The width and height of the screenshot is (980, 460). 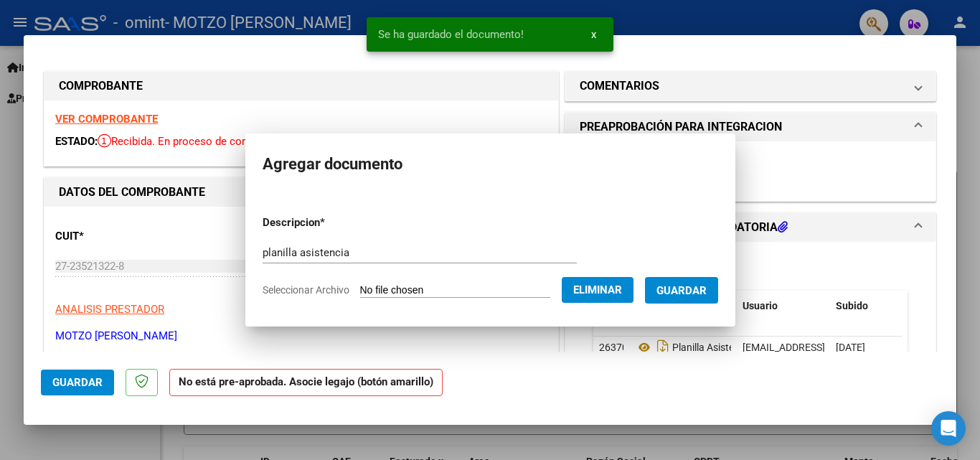 I want to click on h1: COMENTARIOS, so click(x=619, y=86).